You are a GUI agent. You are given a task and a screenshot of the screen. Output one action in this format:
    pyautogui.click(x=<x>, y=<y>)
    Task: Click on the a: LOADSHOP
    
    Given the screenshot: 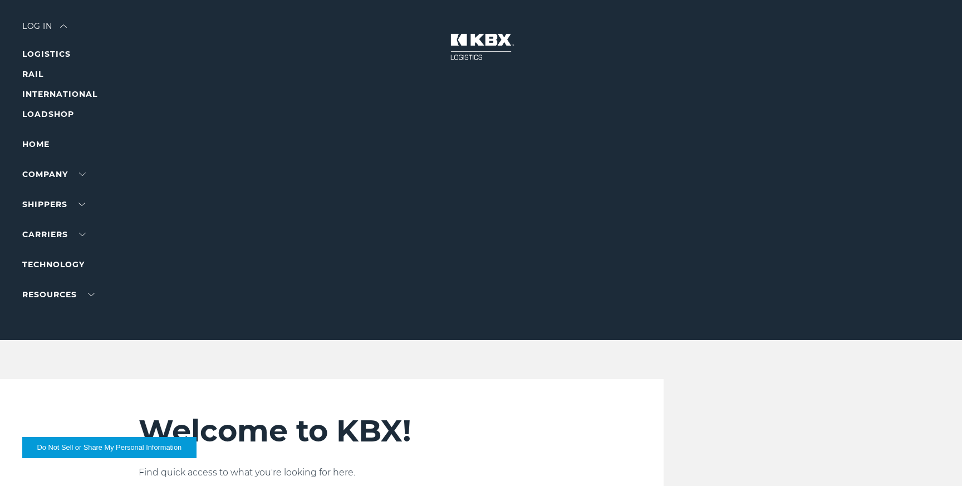 What is the action you would take?
    pyautogui.click(x=48, y=114)
    